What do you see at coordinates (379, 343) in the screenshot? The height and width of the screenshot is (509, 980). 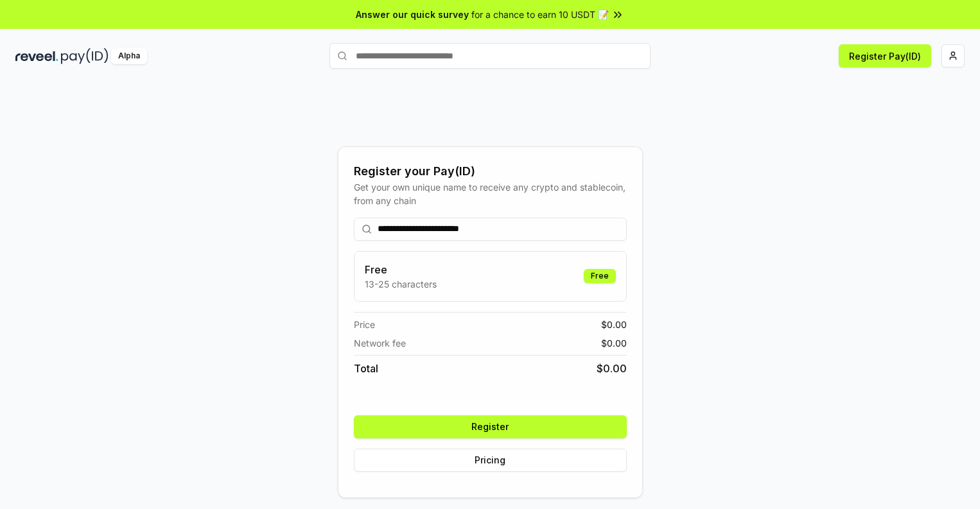 I see `span: Network fee` at bounding box center [379, 343].